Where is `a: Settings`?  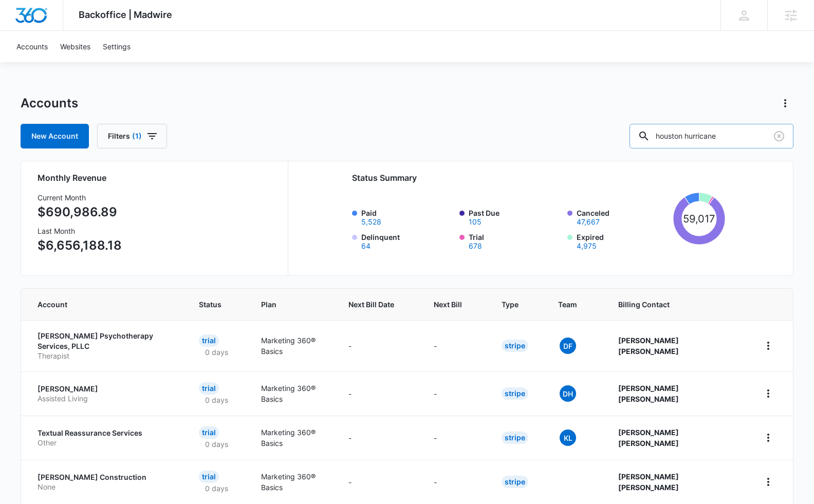
a: Settings is located at coordinates (116, 46).